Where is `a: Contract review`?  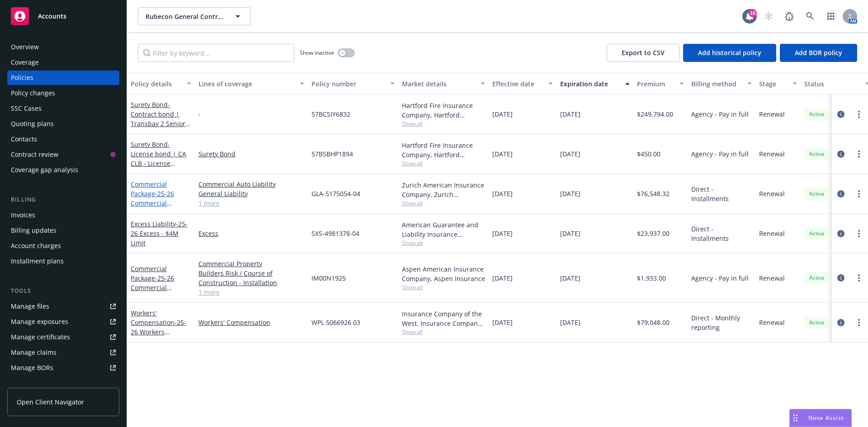 a: Contract review is located at coordinates (64, 155).